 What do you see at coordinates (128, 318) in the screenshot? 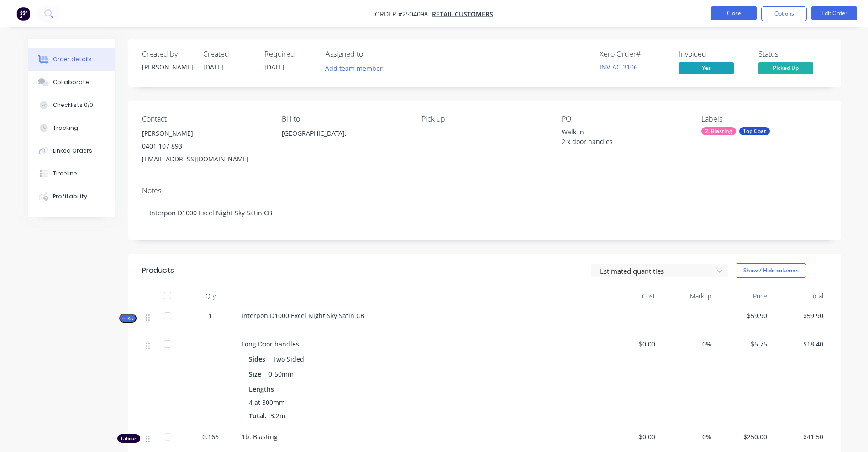
I see `span: Kit` at bounding box center [128, 318].